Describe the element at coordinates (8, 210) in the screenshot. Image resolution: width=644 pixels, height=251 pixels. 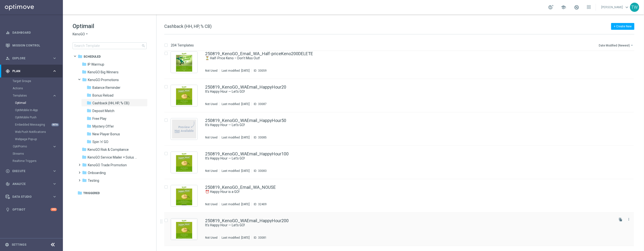
I see `i: lightbulb` at that location.